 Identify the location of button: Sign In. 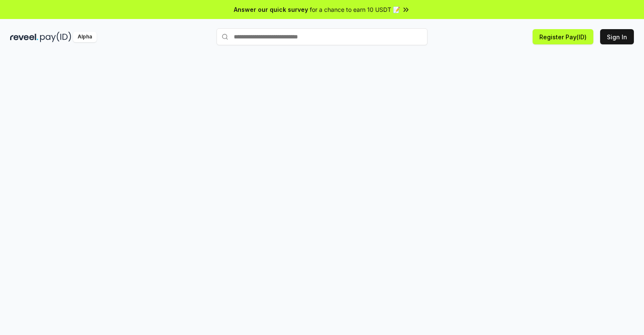
(618, 37).